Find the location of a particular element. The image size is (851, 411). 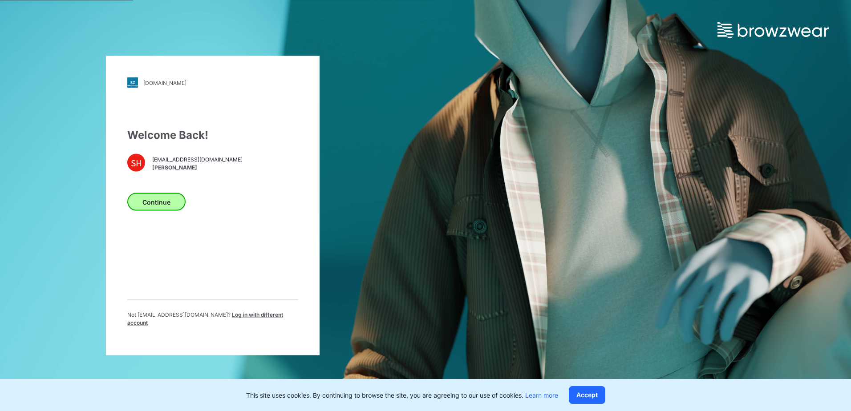

div: Welcome Back! is located at coordinates (213, 135).